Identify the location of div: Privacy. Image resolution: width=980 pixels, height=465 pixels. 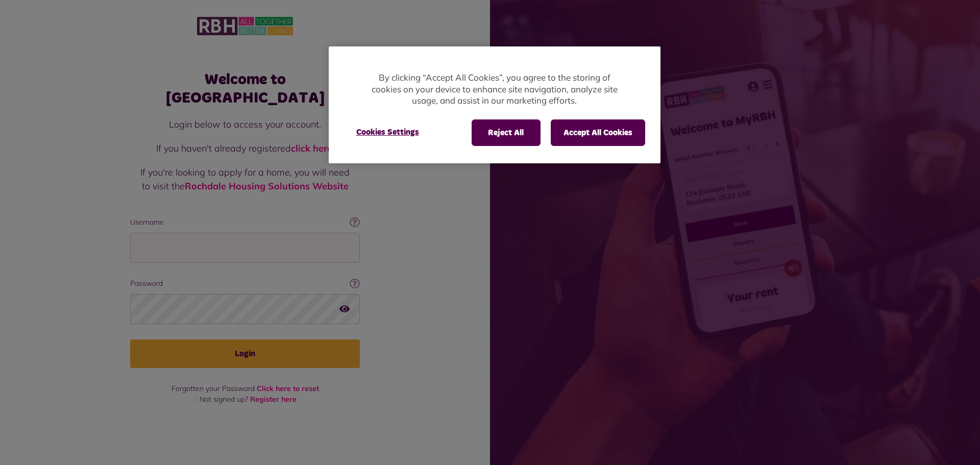
(494, 104).